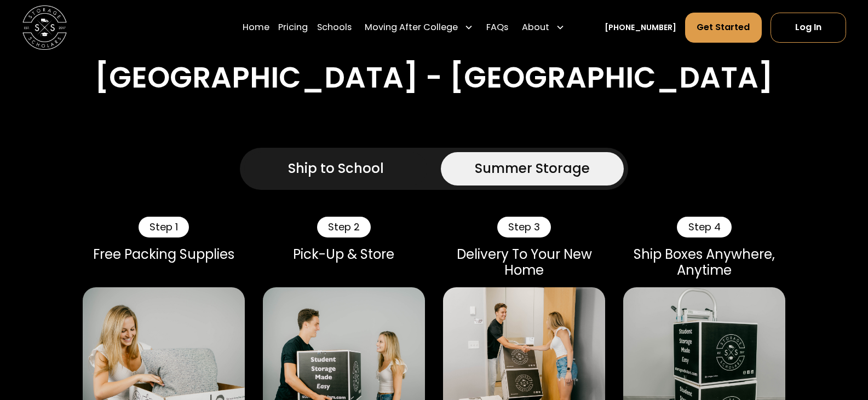 This screenshot has width=868, height=400. I want to click on div: Free Packing Supplies, so click(164, 254).